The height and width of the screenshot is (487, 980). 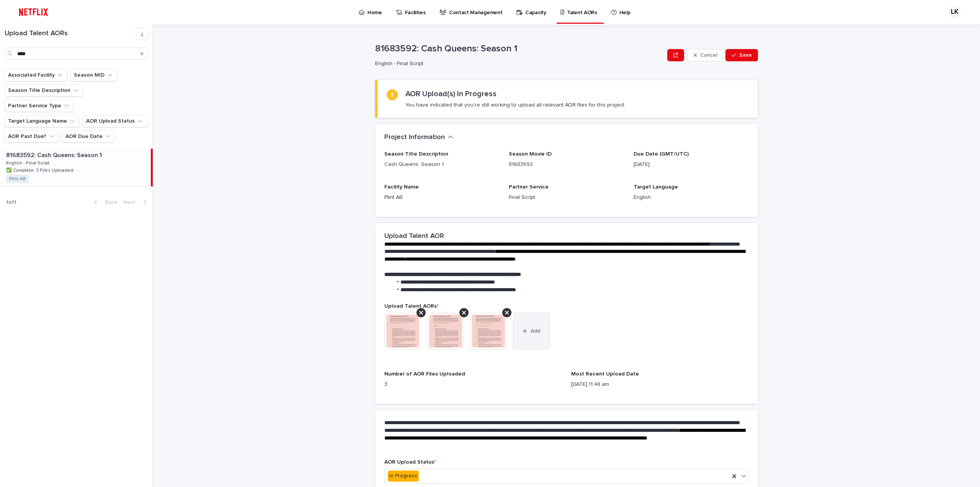 I want to click on h2: AOR Upload(s) In Progress, so click(x=451, y=93).